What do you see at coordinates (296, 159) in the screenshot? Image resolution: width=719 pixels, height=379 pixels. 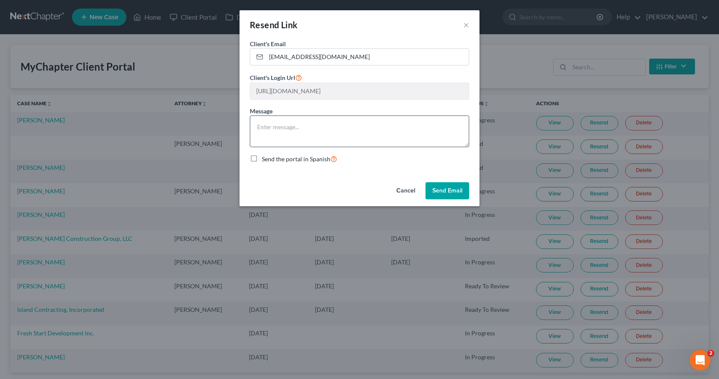 I see `span: Send the portal in Spanish` at bounding box center [296, 159].